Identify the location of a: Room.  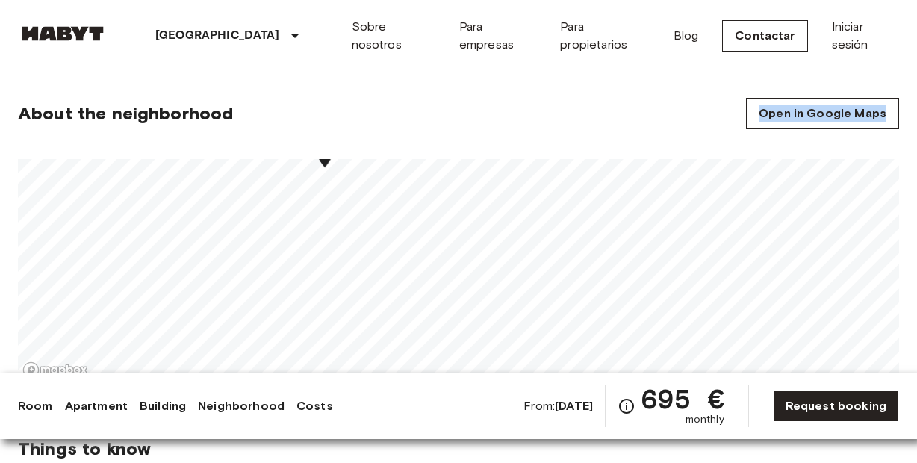
(35, 406).